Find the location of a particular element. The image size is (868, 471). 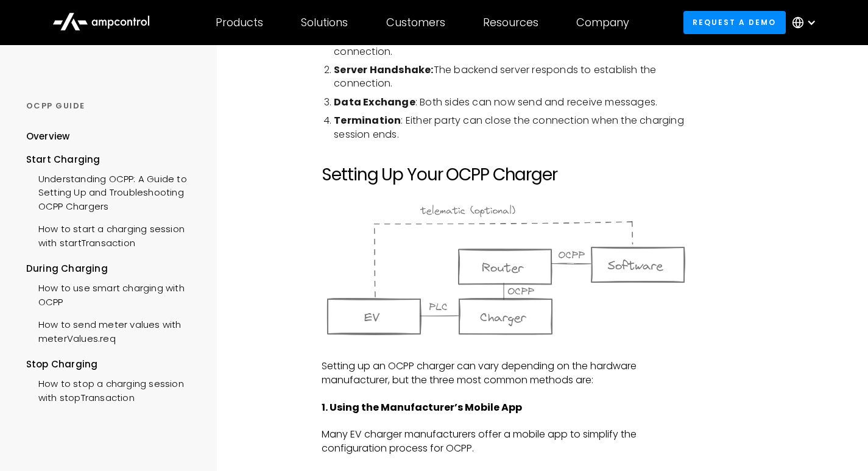

div: Understanding OCPP: A Guide to Setting Up and Troubleshooting OCPP Chargers is located at coordinates (113, 192).